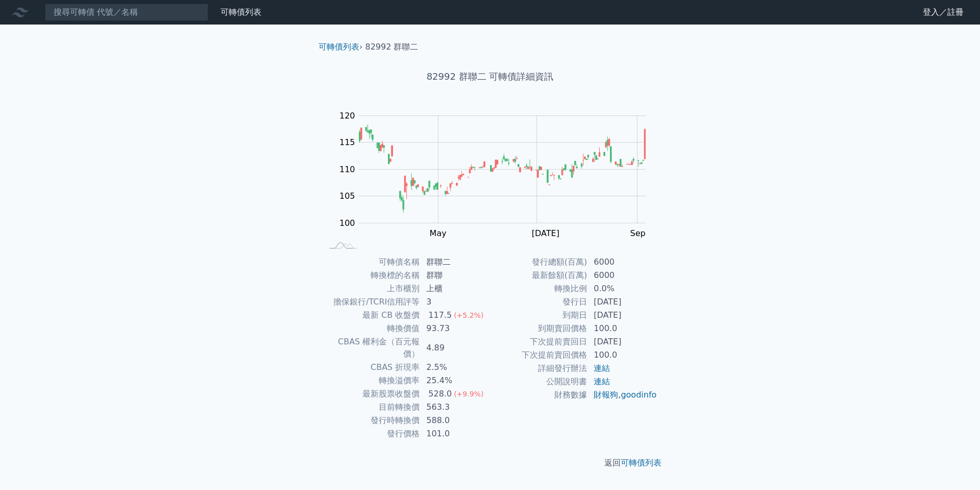  I want to click on td: CBAS 權利金（百元報價）, so click(371, 348).